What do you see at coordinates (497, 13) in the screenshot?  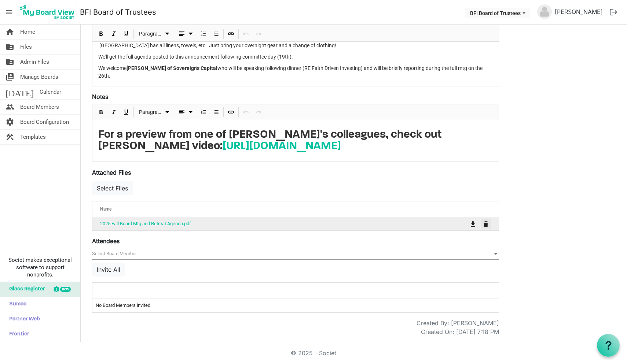 I see `button: BFI Board of Trustees dropdownbutton` at bounding box center [497, 13].